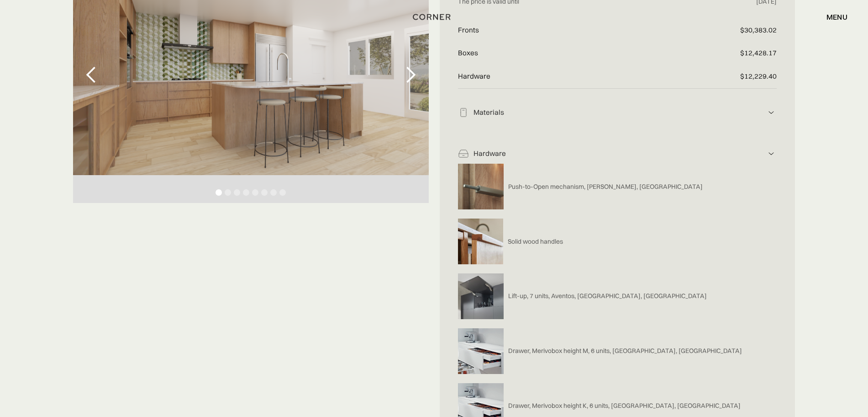 The height and width of the screenshot is (417, 868). I want to click on div: Hardware, so click(617, 154).